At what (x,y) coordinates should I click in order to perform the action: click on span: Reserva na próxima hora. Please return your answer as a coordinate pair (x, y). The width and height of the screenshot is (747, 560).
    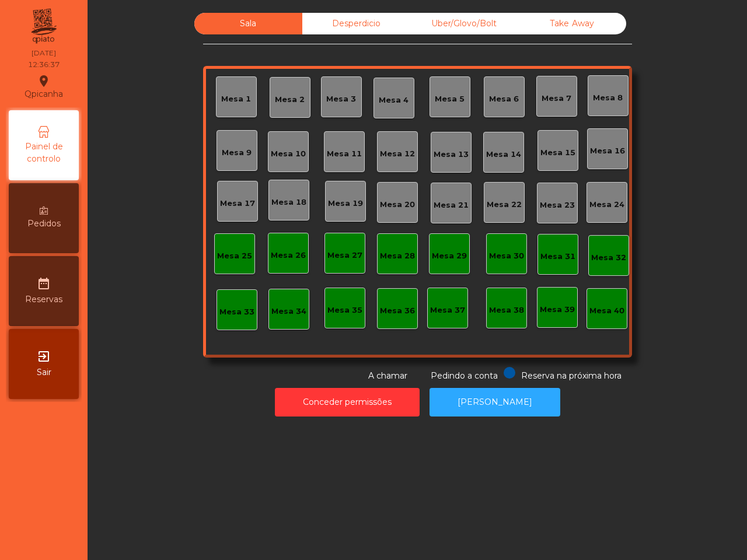
    Looking at the image, I should click on (571, 376).